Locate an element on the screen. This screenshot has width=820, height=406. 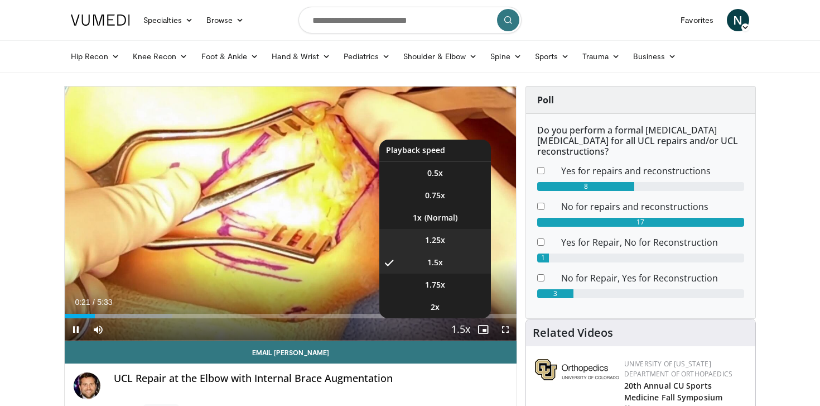
button: Mute is located at coordinates (98, 329).